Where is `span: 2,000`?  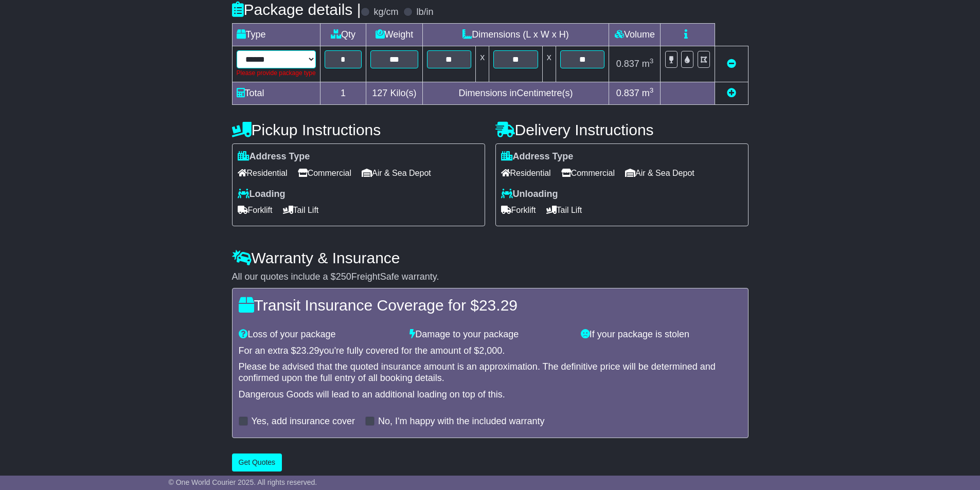
span: 2,000 is located at coordinates (490, 351).